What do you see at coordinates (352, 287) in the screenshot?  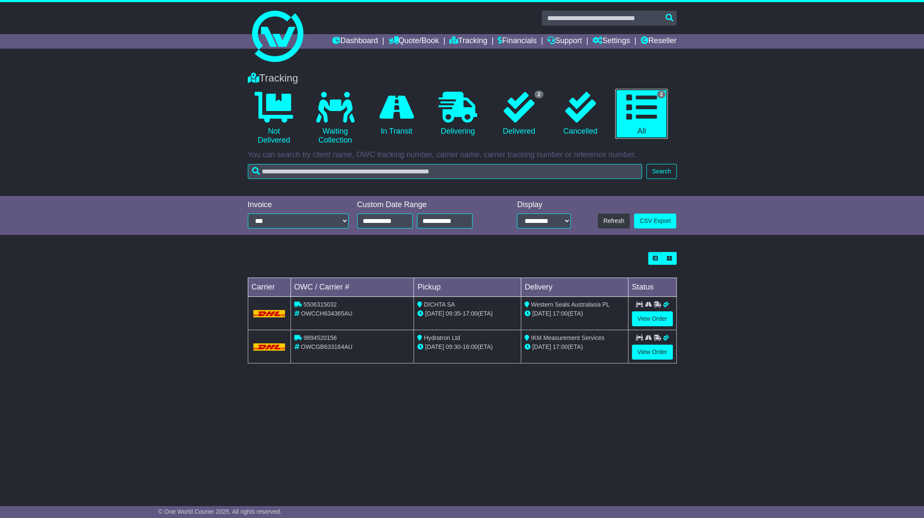 I see `td: OWC / Carrier #` at bounding box center [352, 287].